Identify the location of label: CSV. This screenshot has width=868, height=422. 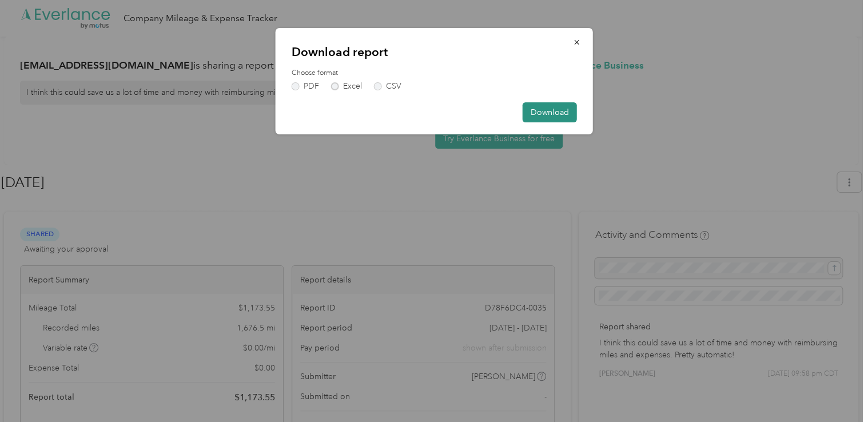
(387, 86).